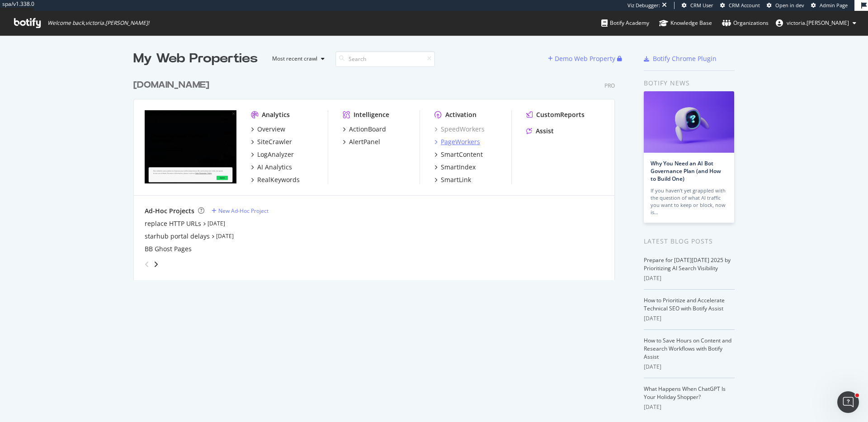  I want to click on a: BB Ghost Pages, so click(168, 249).